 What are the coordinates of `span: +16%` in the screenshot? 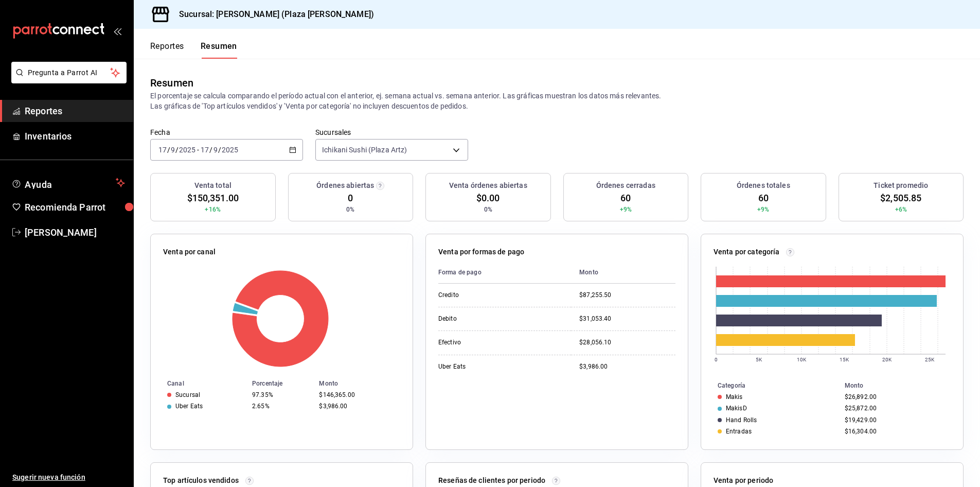 It's located at (213, 209).